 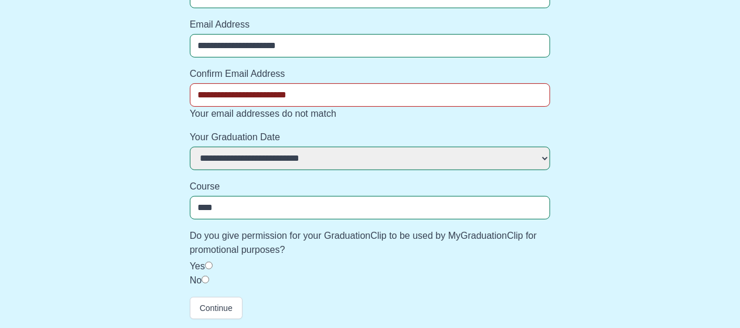 What do you see at coordinates (370, 186) in the screenshot?
I see `label: Course` at bounding box center [370, 186].